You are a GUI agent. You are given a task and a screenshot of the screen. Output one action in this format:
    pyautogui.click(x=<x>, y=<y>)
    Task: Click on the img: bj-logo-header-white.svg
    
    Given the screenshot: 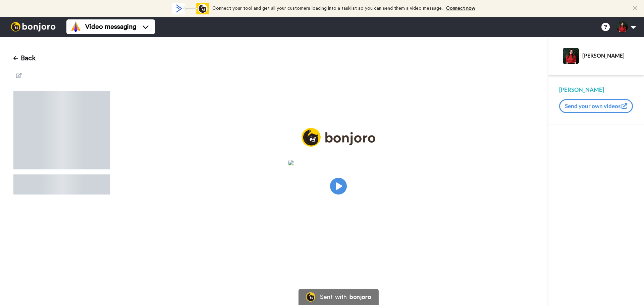 What is the action you would take?
    pyautogui.click(x=33, y=27)
    